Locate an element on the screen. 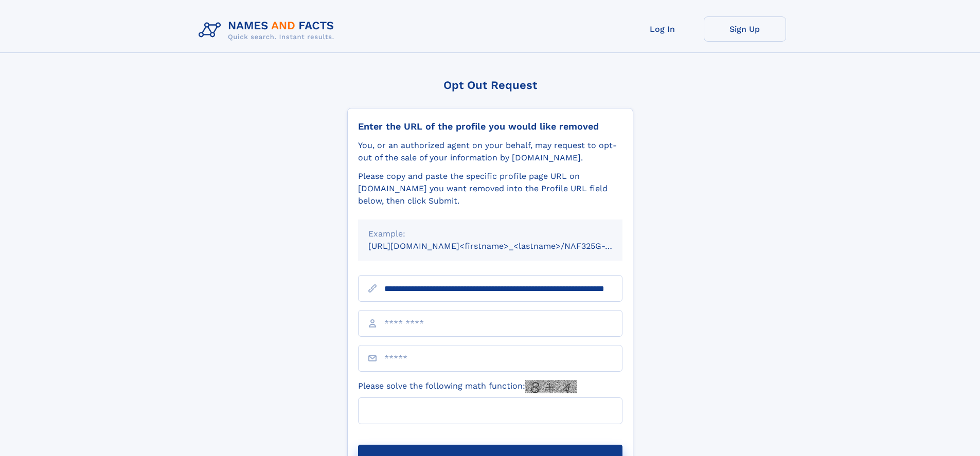 This screenshot has width=980, height=456. label: Please solve the following math function: is located at coordinates (467, 387).